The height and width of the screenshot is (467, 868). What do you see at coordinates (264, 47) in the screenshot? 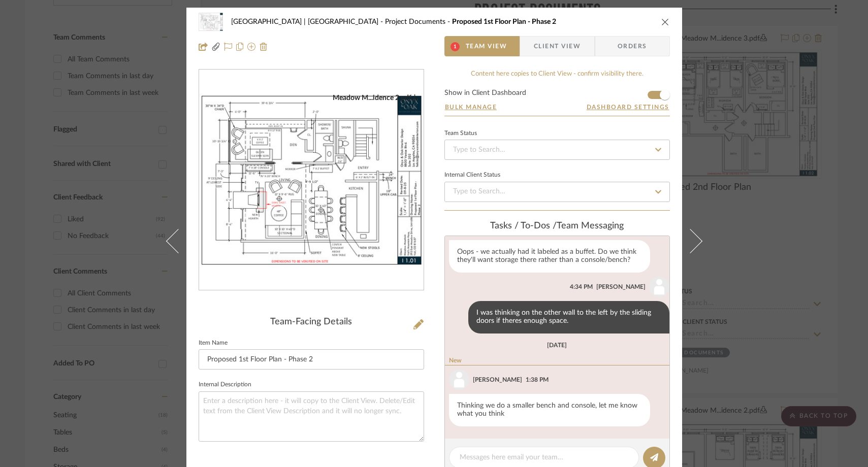
I see `img: Remove from project` at bounding box center [264, 47].